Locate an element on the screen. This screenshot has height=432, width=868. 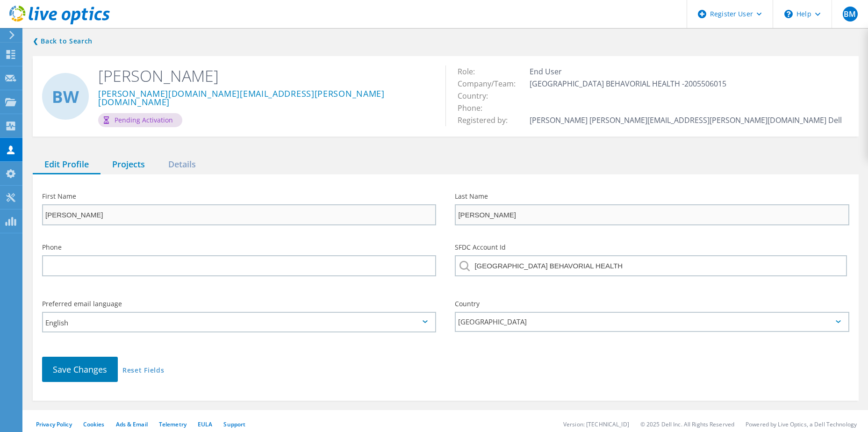
div: Details is located at coordinates (182, 165).